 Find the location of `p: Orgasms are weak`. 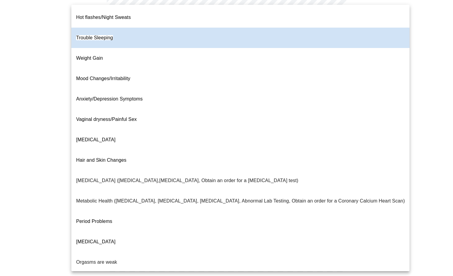

p: Orgasms are weak is located at coordinates (97, 262).